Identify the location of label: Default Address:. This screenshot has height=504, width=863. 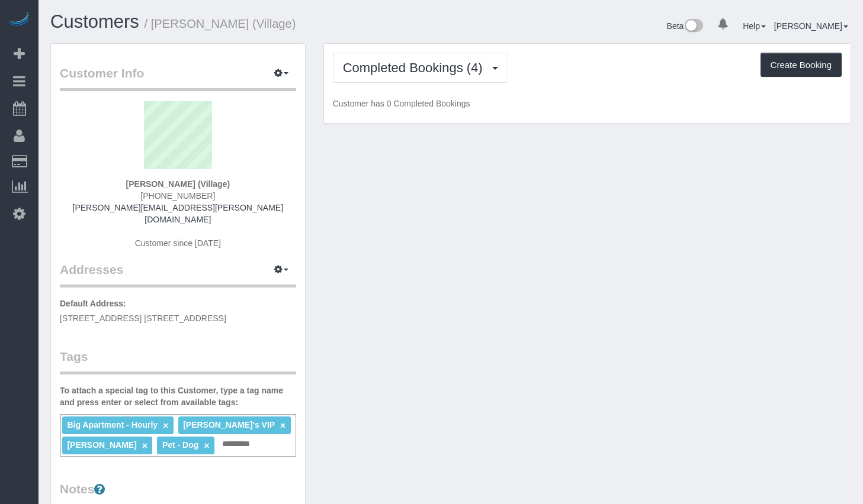
(93, 303).